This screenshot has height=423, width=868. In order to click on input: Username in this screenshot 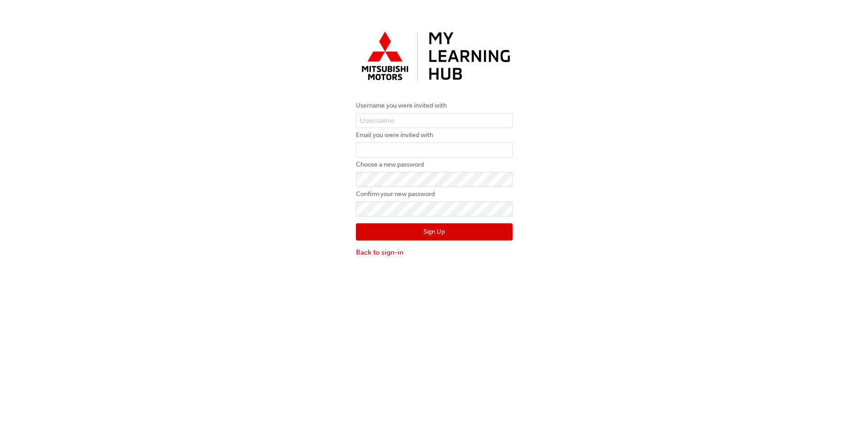, I will do `click(434, 120)`.